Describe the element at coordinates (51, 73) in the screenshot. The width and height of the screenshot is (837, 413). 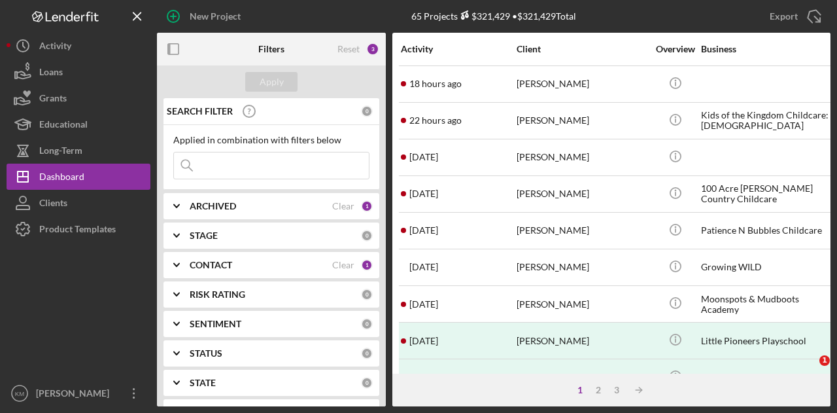
I see `div: Loans` at that location.